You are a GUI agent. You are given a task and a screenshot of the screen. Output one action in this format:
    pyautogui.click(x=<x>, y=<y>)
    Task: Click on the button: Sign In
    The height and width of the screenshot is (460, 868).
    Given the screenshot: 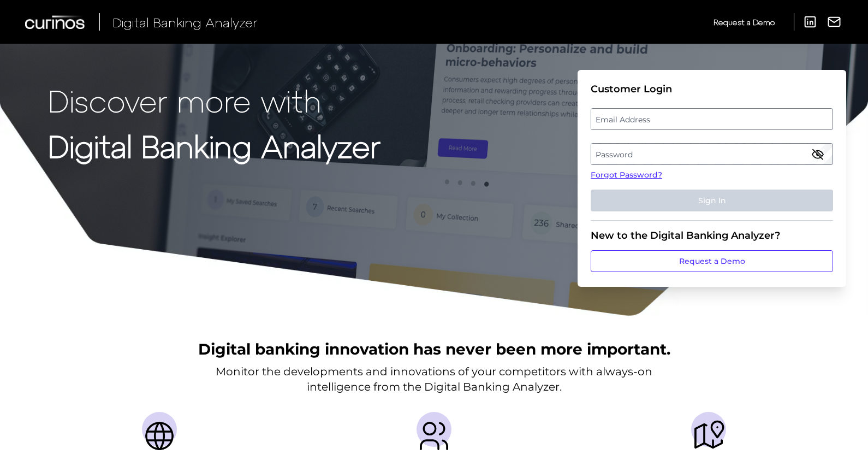 What is the action you would take?
    pyautogui.click(x=711, y=200)
    